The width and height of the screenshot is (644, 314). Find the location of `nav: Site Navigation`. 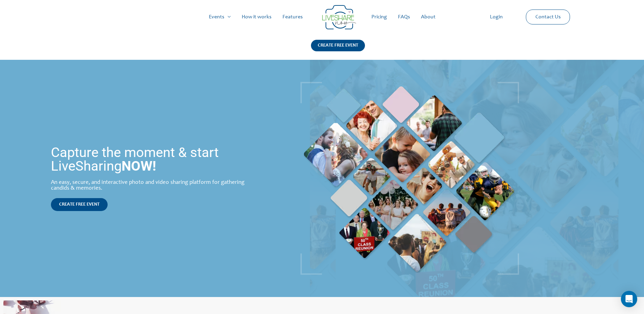

nav: Site Navigation is located at coordinates (322, 17).